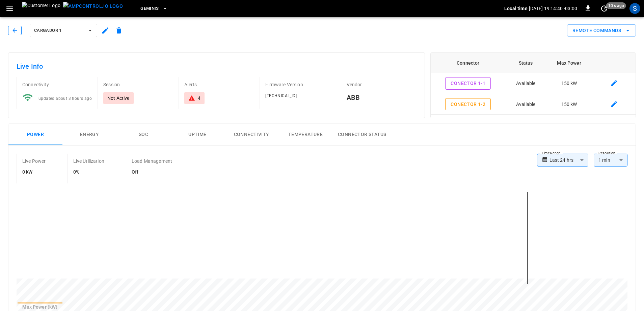 The height and width of the screenshot is (311, 644). Describe the element at coordinates (34, 172) in the screenshot. I see `h6: 0 kW` at that location.